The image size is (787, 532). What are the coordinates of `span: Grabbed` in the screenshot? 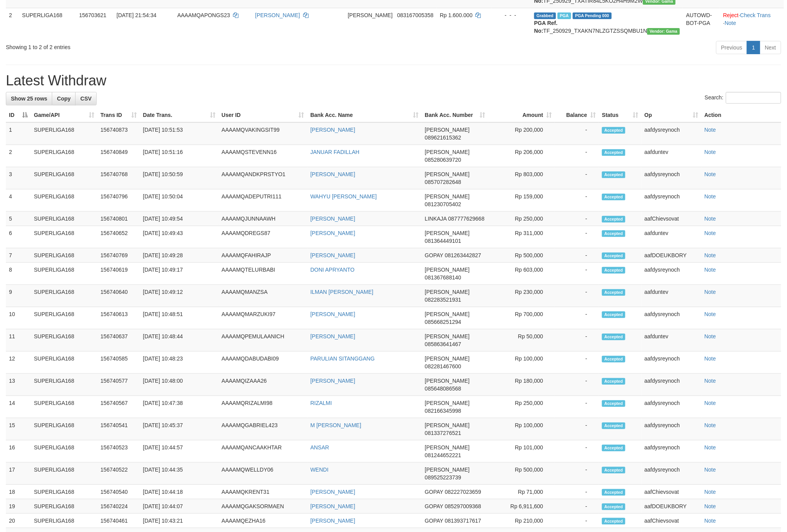 It's located at (545, 15).